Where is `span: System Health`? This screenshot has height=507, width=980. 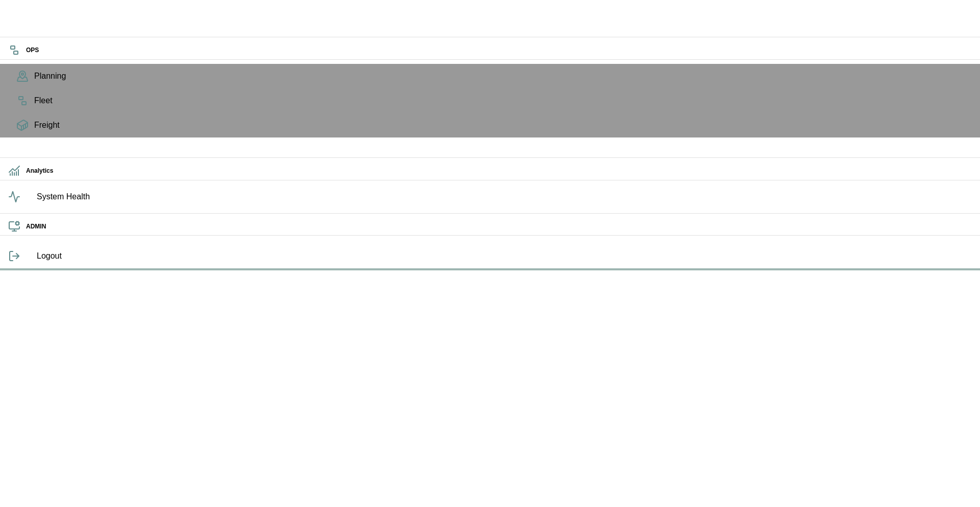
span: System Health is located at coordinates (504, 197).